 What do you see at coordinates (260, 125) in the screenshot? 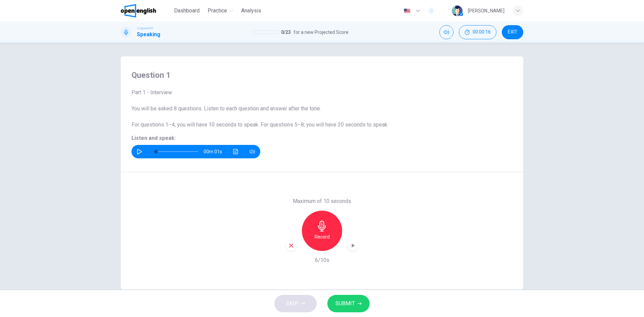
I see `span: For questions 1–4, you will have 10 seconds to speak. For questions 5–8, you will have 20 seconds...` at bounding box center [260, 125].